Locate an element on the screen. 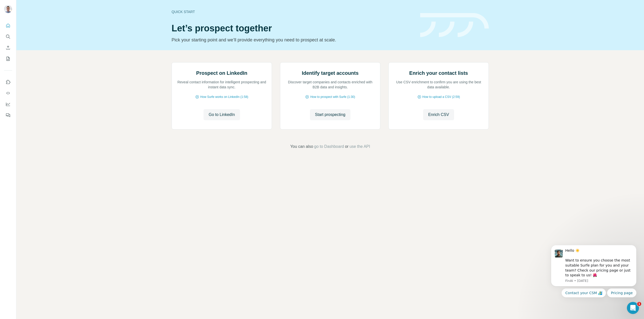 The width and height of the screenshot is (644, 319). h2: Identify target accounts is located at coordinates (330, 73).